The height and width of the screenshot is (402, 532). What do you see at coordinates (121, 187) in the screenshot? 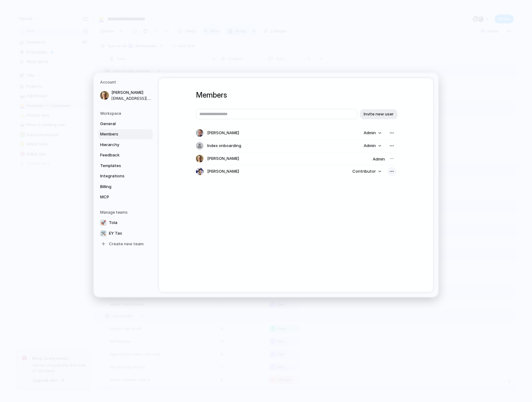
I see `span: Billing` at bounding box center [121, 187].